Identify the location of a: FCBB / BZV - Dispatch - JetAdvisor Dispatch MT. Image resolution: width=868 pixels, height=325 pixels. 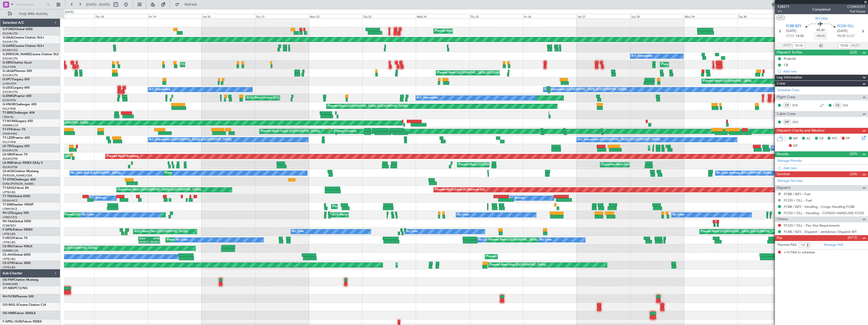
(821, 231).